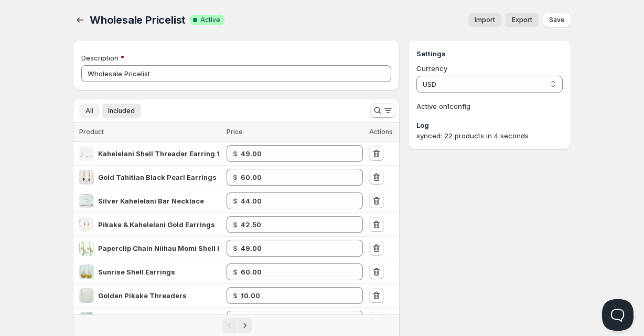 The image size is (644, 336). Describe the element at coordinates (138, 20) in the screenshot. I see `span: Wholesale Pricelist` at that location.